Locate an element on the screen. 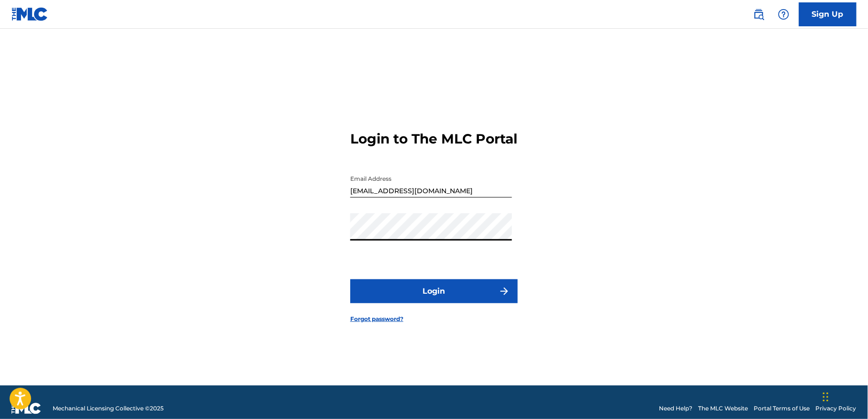  div: Widget de chat is located at coordinates (844, 396).